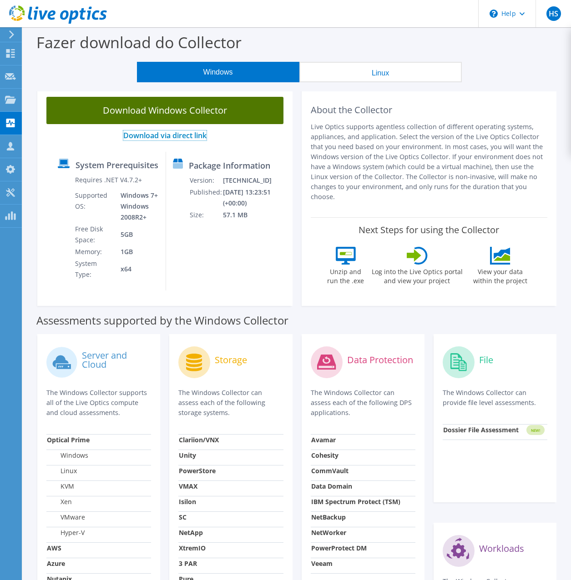 This screenshot has width=571, height=580. I want to click on p: The Windows Collector can assess each of the following DPS applications., so click(363, 403).